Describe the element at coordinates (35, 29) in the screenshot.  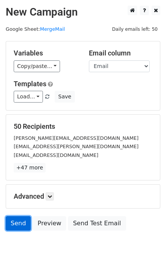
I see `small: Google Sheet:` at that location.